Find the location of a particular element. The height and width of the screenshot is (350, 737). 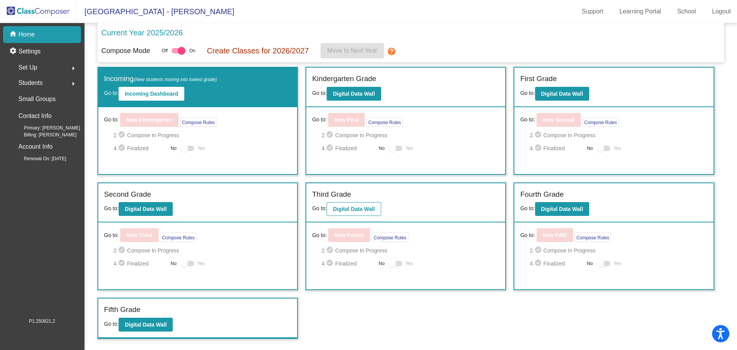

span: On is located at coordinates (192, 51).